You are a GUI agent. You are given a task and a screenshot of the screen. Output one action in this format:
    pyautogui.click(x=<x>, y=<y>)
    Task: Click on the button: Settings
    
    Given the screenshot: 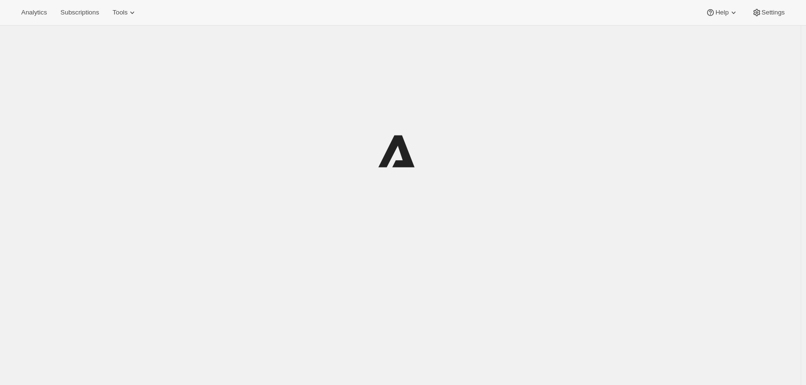 What is the action you would take?
    pyautogui.click(x=768, y=13)
    